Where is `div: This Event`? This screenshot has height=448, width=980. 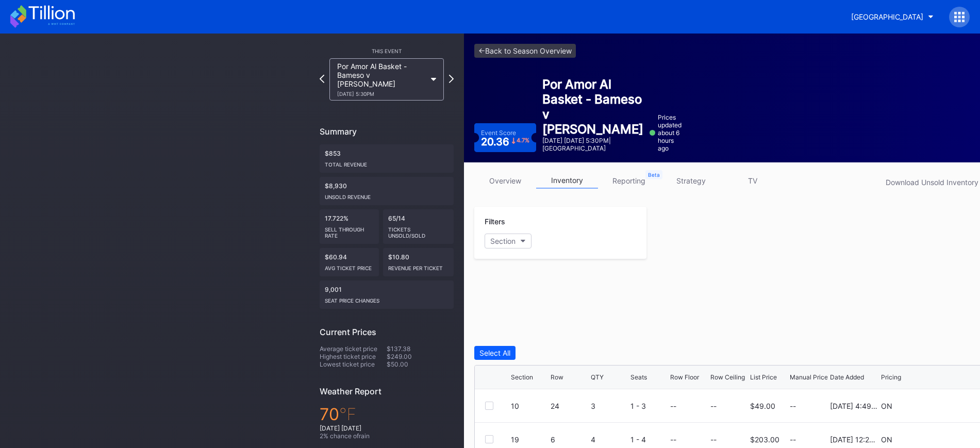 div: This Event is located at coordinates (386, 51).